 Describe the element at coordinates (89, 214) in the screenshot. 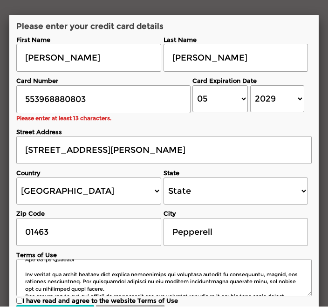

I see `label: Zip Code` at that location.